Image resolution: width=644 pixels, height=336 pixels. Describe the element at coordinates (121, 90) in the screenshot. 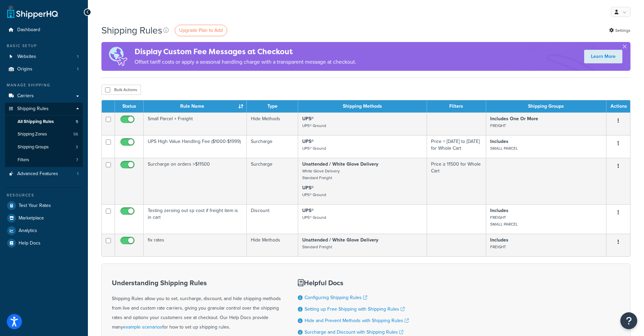

I see `button: Bulk Actions` at that location.